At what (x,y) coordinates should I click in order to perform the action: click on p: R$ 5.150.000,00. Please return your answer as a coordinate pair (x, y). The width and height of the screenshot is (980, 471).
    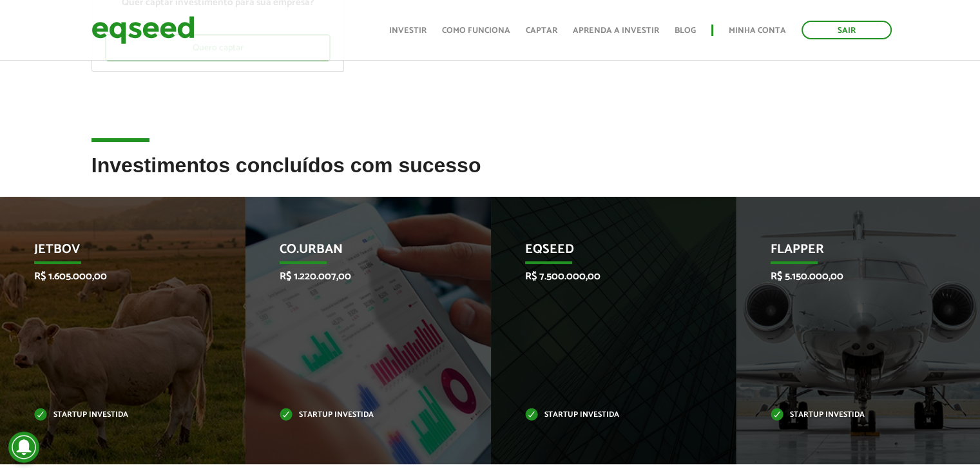
    Looking at the image, I should click on (850, 276).